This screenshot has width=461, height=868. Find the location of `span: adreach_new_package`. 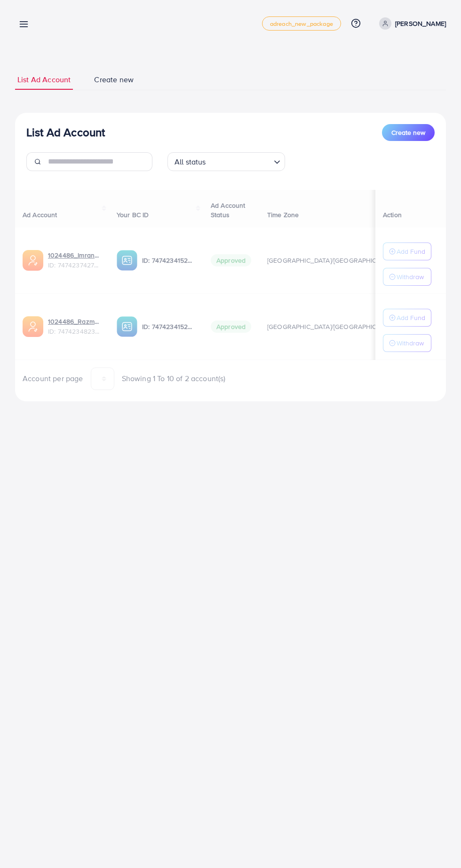

span: adreach_new_package is located at coordinates (301, 24).